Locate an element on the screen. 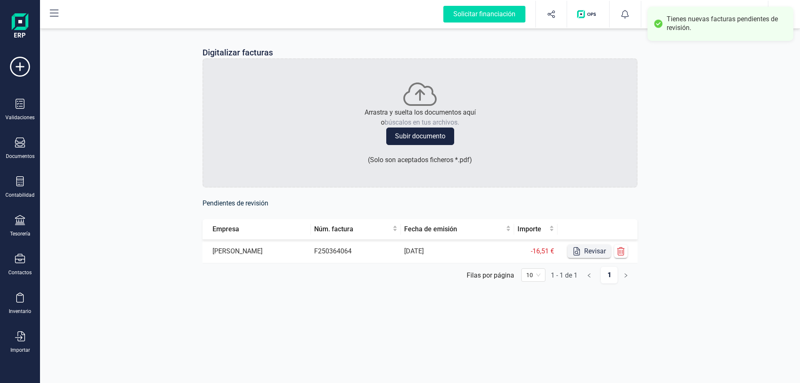  button: Subir documento is located at coordinates (420, 136).